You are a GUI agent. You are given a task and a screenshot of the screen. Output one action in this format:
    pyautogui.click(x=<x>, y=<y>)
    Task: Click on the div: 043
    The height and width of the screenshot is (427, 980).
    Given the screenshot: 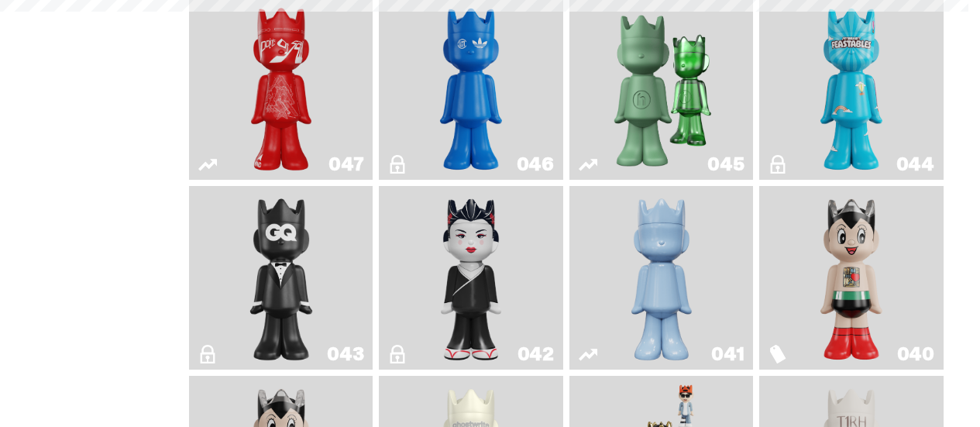 What is the action you would take?
    pyautogui.click(x=345, y=354)
    